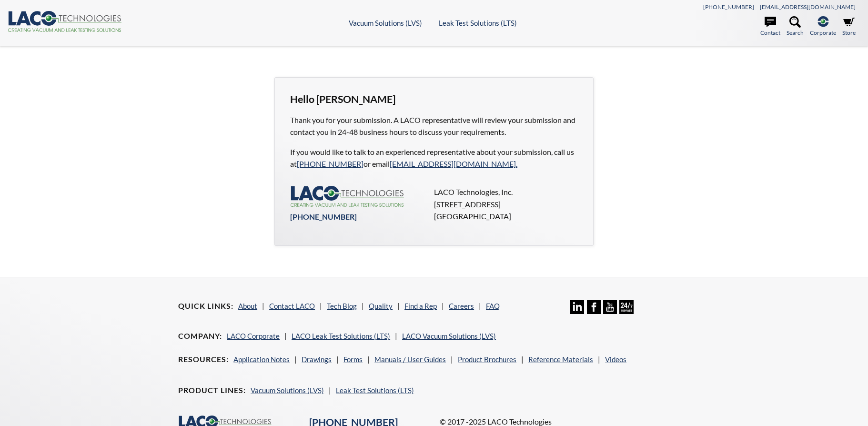 The width and height of the screenshot is (868, 426). What do you see at coordinates (626, 307) in the screenshot?
I see `img: 24/7 Support Icon` at bounding box center [626, 307].